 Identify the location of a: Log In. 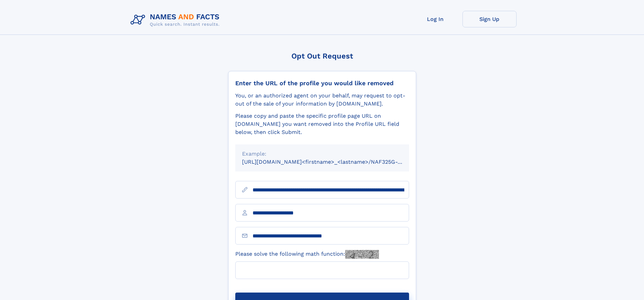
(435, 19).